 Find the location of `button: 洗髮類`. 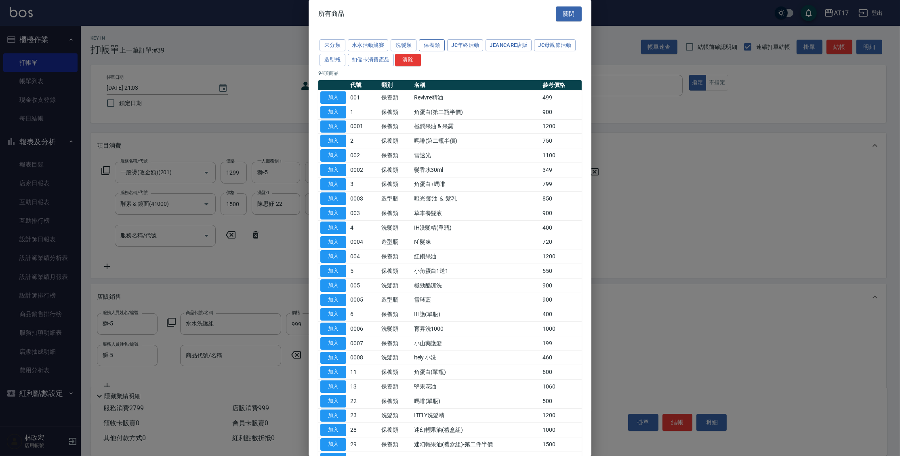

button: 洗髮類 is located at coordinates (404, 45).